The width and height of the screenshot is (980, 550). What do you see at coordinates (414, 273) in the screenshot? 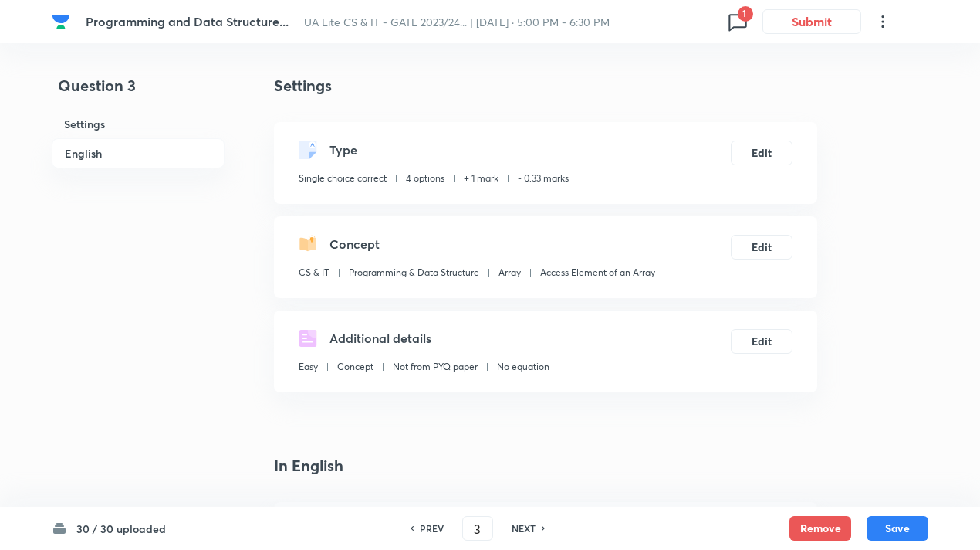
I see `p: Programming & Data Structure` at bounding box center [414, 273].